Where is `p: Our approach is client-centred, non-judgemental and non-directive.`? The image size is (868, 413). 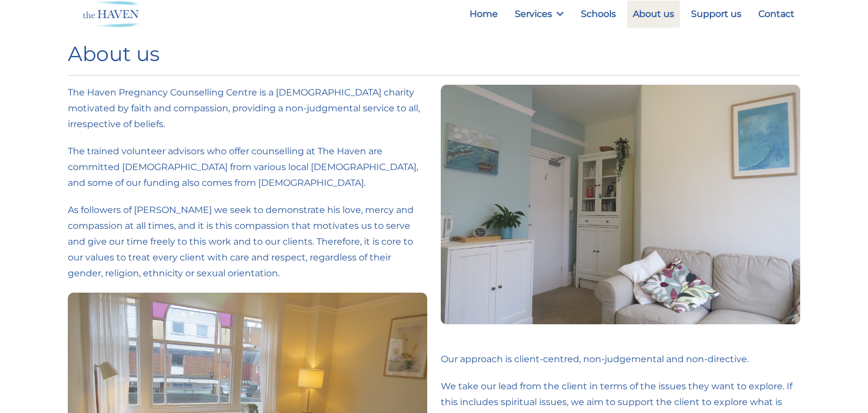
p: Our approach is client-centred, non-judgemental and non-directive. is located at coordinates (621, 360).